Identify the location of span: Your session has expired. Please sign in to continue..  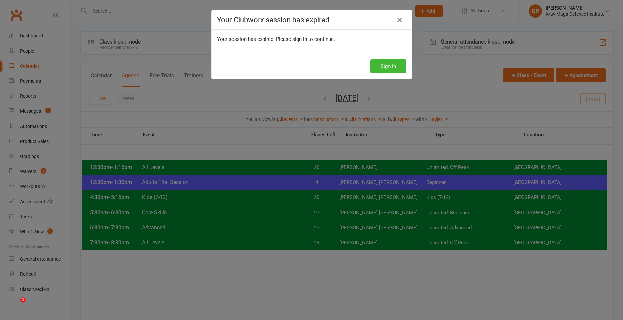
(276, 39).